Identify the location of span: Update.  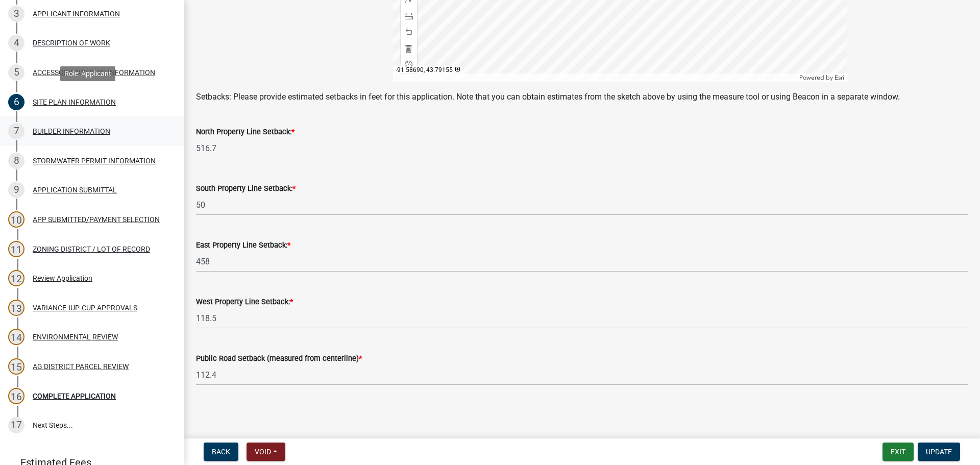
(939, 451).